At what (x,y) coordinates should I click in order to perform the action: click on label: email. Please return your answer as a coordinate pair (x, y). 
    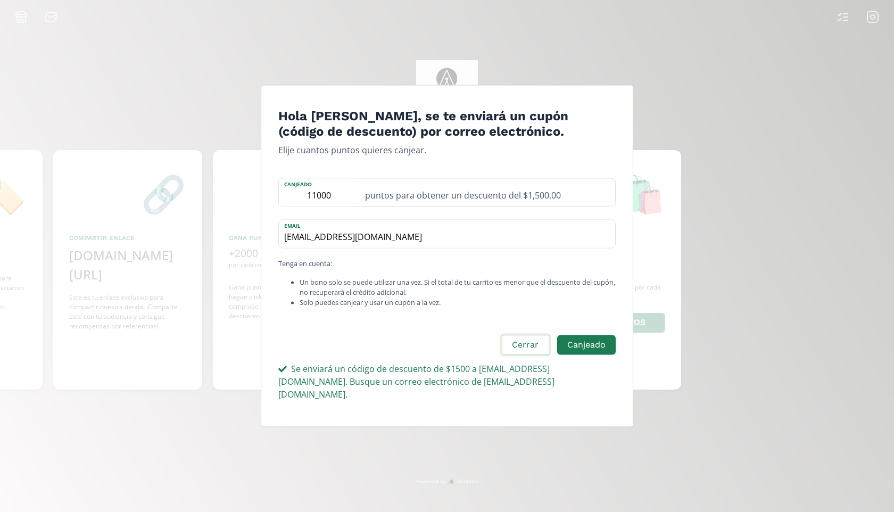
    Looking at the image, I should click on (442, 225).